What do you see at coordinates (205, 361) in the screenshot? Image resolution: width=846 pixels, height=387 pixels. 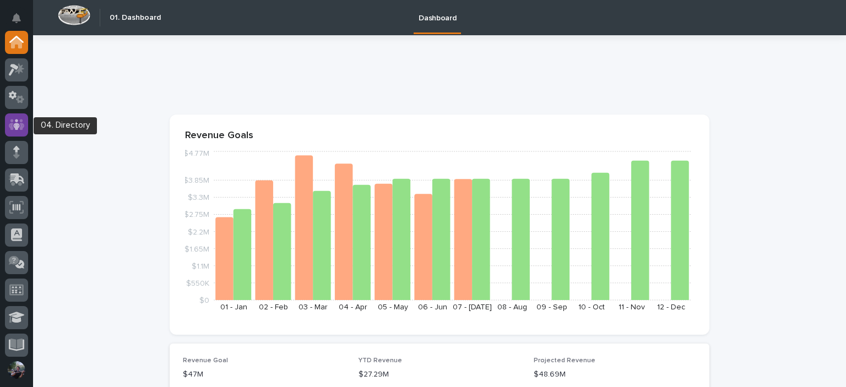 I see `span: Revenue Goal` at bounding box center [205, 361].